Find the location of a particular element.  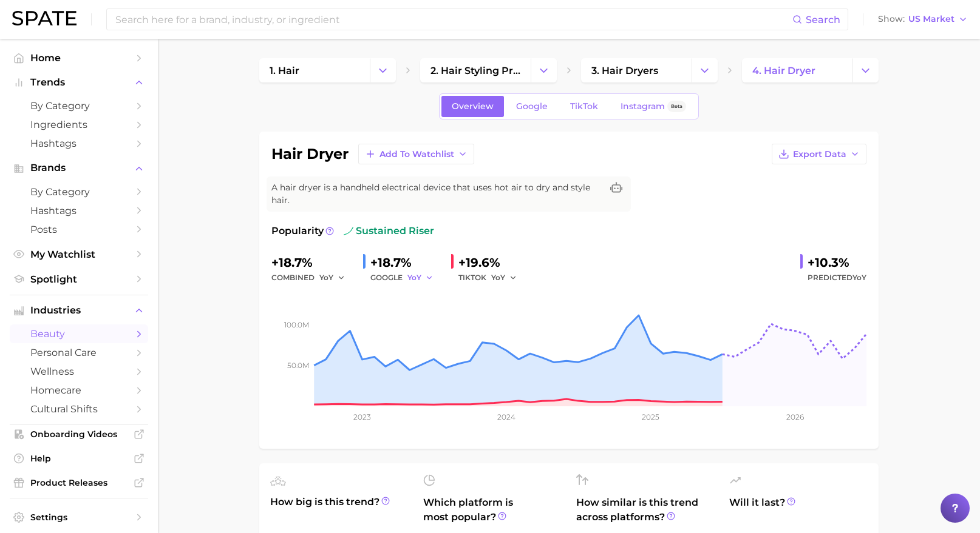

span: cultural shifts is located at coordinates (79, 409).